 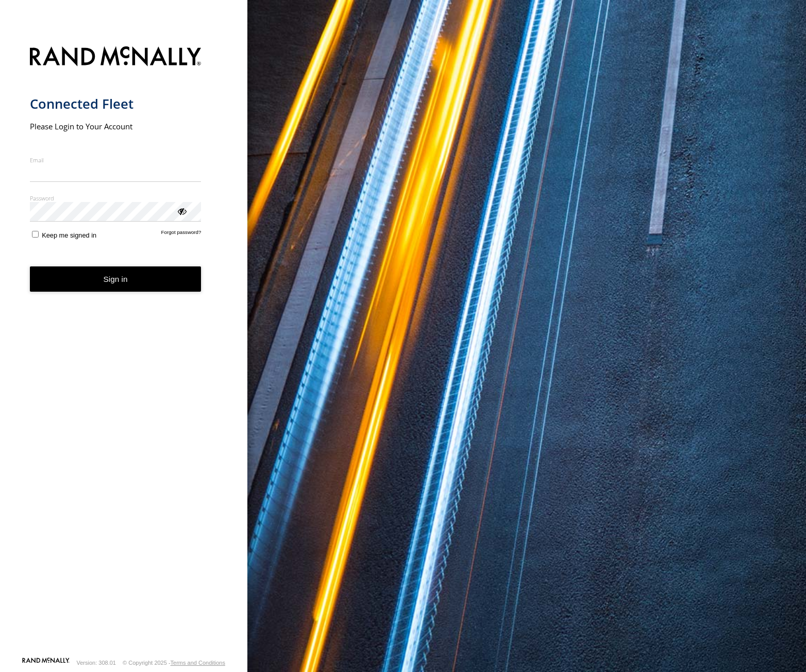 What do you see at coordinates (115, 127) in the screenshot?
I see `h2: Please Login to Your Account` at bounding box center [115, 127].